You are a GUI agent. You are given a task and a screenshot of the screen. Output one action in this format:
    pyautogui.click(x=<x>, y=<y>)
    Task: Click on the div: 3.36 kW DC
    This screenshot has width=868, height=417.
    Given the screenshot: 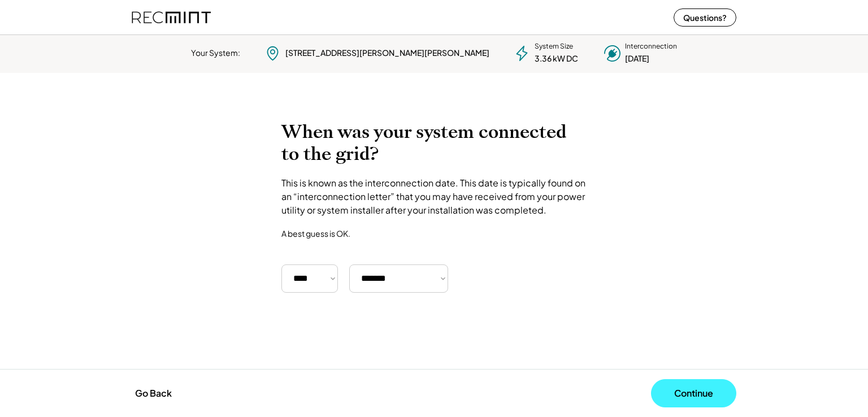 What is the action you would take?
    pyautogui.click(x=556, y=59)
    